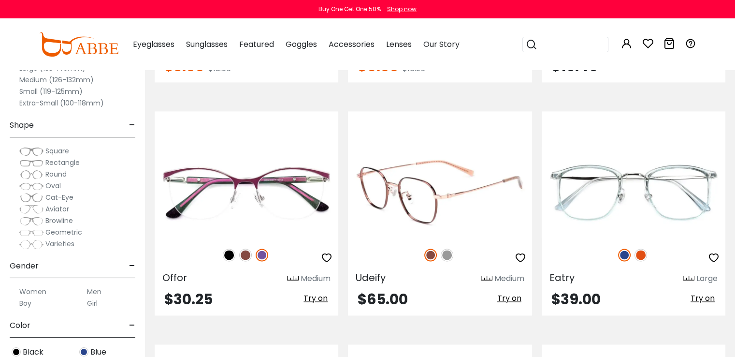 The width and height of the screenshot is (735, 357). I want to click on img: Brown Udeify - Titanium ,Adjust Nose Pads, so click(440, 192).